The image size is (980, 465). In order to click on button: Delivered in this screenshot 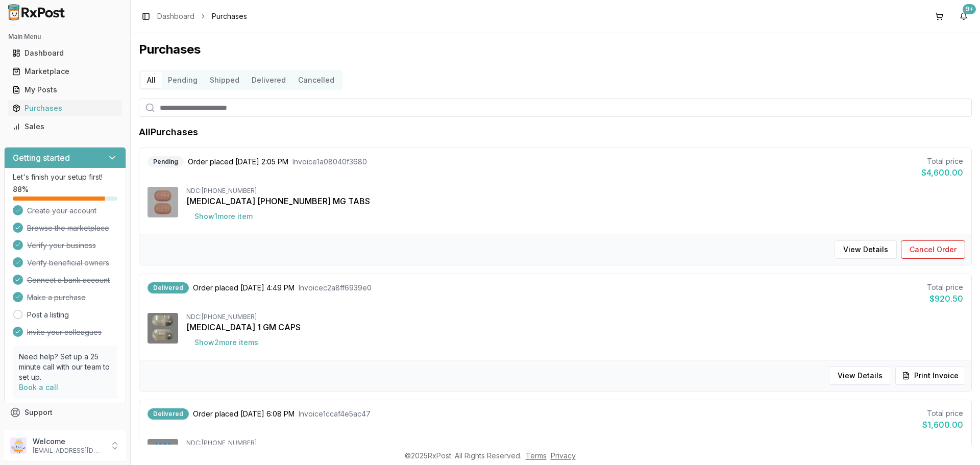, I will do `click(268, 80)`.